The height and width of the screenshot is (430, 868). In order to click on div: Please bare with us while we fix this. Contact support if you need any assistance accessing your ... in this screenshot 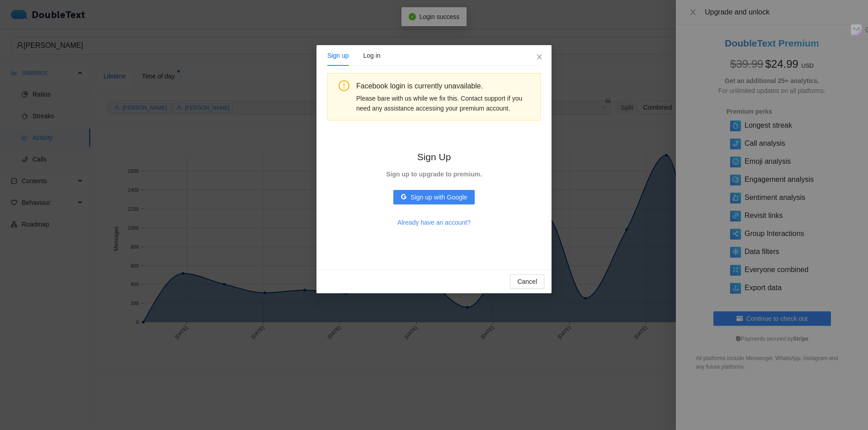, I will do `click(445, 104)`.